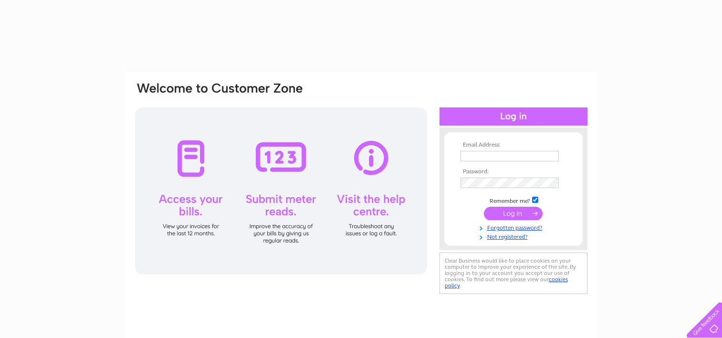 This screenshot has height=338, width=722. What do you see at coordinates (506, 282) in the screenshot?
I see `a: cookies policy` at bounding box center [506, 282].